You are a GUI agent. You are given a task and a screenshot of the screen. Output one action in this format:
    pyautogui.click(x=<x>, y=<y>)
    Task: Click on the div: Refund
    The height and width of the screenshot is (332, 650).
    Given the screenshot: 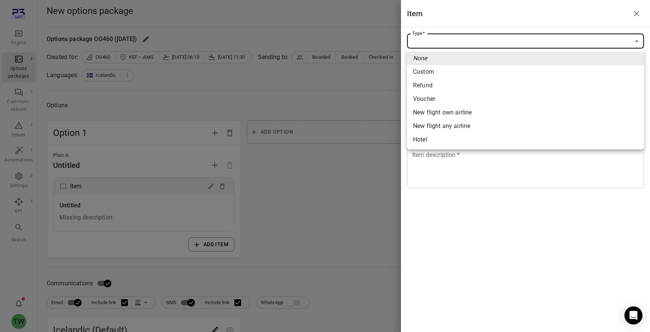 What is the action you would take?
    pyautogui.click(x=423, y=85)
    